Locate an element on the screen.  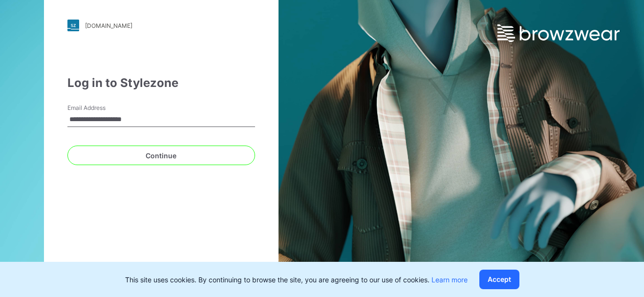
label: Email Address is located at coordinates (101, 108).